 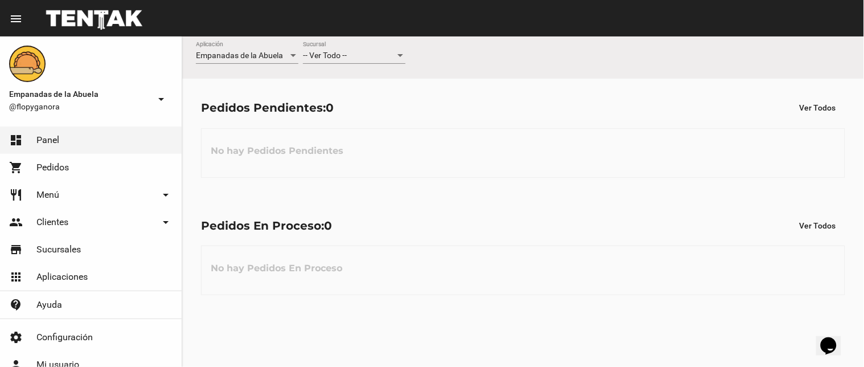 What do you see at coordinates (16, 277) in the screenshot?
I see `mat-icon: apps` at bounding box center [16, 277].